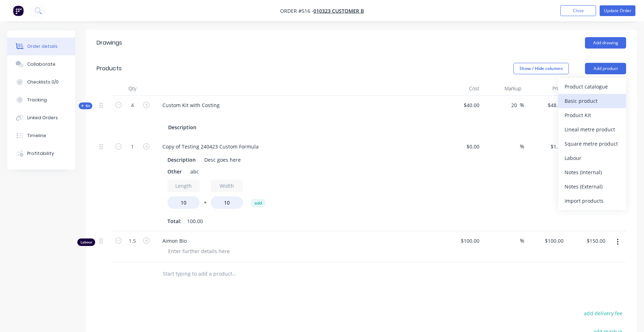 The image size is (644, 332). I want to click on div: Product Kit, so click(592, 115).